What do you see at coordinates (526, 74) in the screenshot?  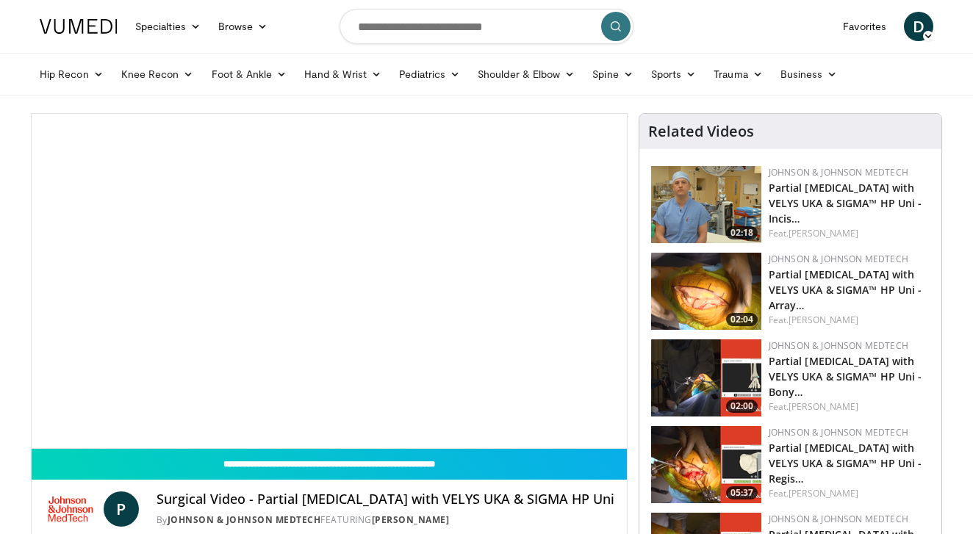 I see `a: Shoulder & Elbow` at bounding box center [526, 74].